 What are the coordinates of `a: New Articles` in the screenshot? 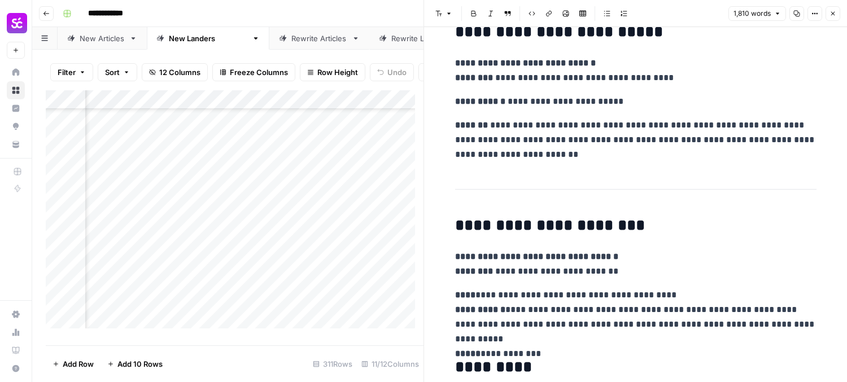 It's located at (102, 38).